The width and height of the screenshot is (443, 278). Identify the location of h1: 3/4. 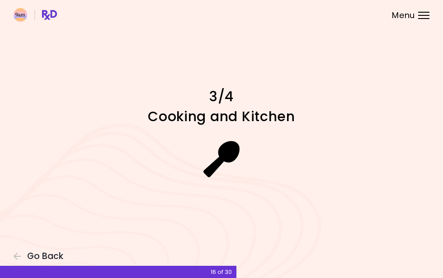
(221, 96).